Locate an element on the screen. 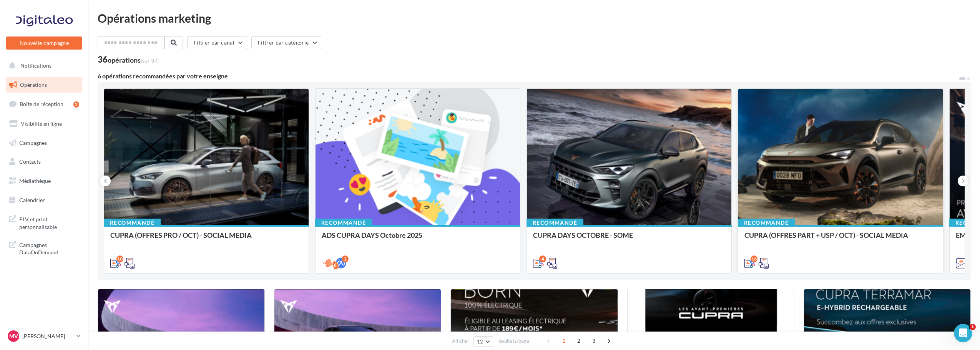 The image size is (980, 350). a: Boîte de réception2 is located at coordinates (44, 104).